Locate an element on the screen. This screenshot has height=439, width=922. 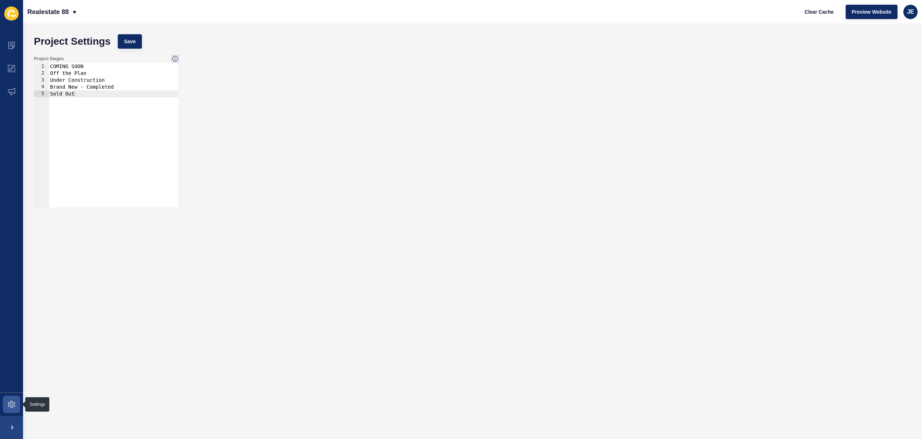
div: 4 is located at coordinates (41, 87).